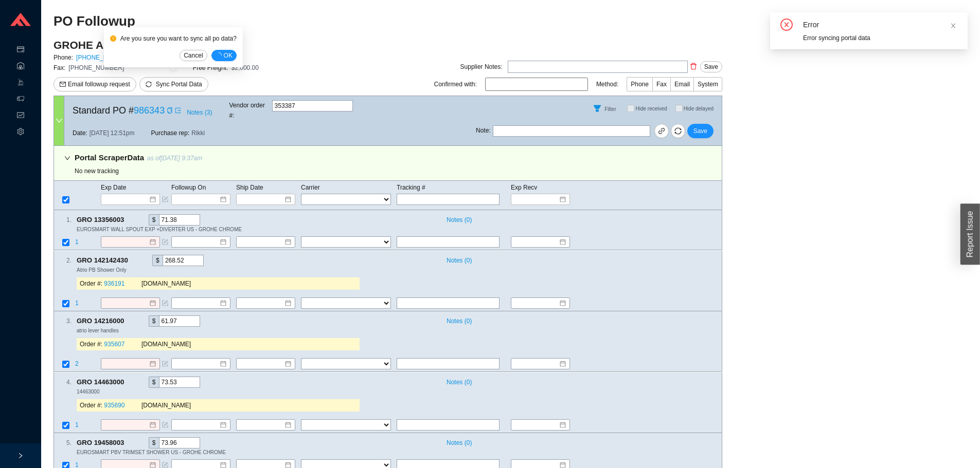 The height and width of the screenshot is (468, 980). Describe the element at coordinates (99, 84) in the screenshot. I see `span: Email followup request` at that location.